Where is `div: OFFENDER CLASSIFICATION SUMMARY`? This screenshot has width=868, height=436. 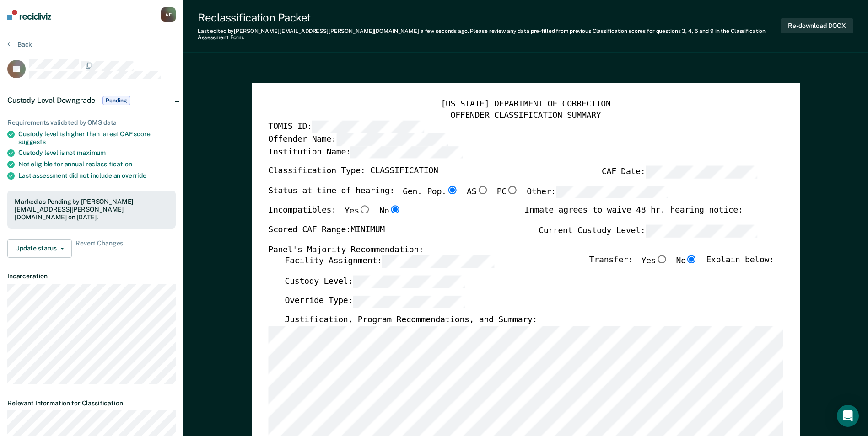
div: OFFENDER CLASSIFICATION SUMMARY is located at coordinates (526, 116).